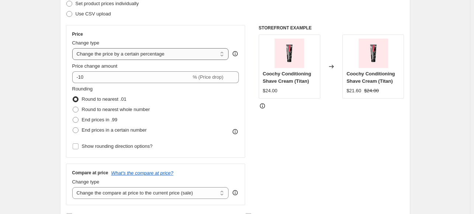  What do you see at coordinates (93, 14) in the screenshot?
I see `span: Use CSV upload` at bounding box center [93, 14].